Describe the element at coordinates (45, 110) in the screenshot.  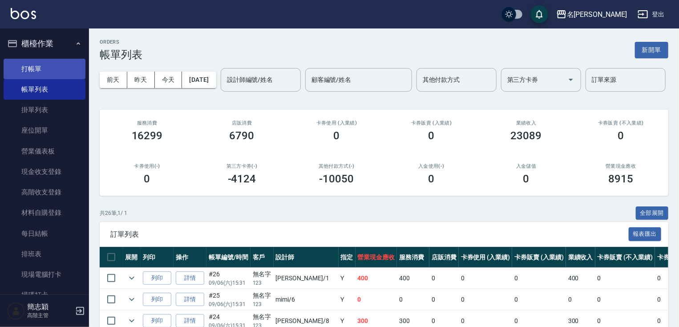
I see `a: 掛單列表` at that location.